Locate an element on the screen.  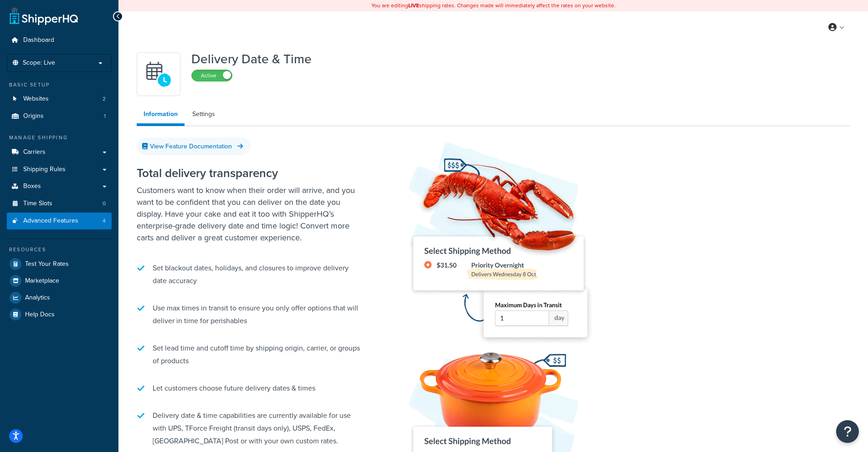
a: Information is located at coordinates (160, 116).